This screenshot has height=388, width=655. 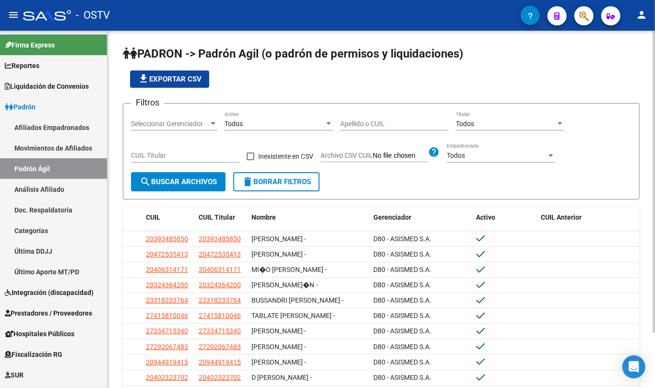 What do you see at coordinates (486, 217) in the screenshot?
I see `span: Activo` at bounding box center [486, 217].